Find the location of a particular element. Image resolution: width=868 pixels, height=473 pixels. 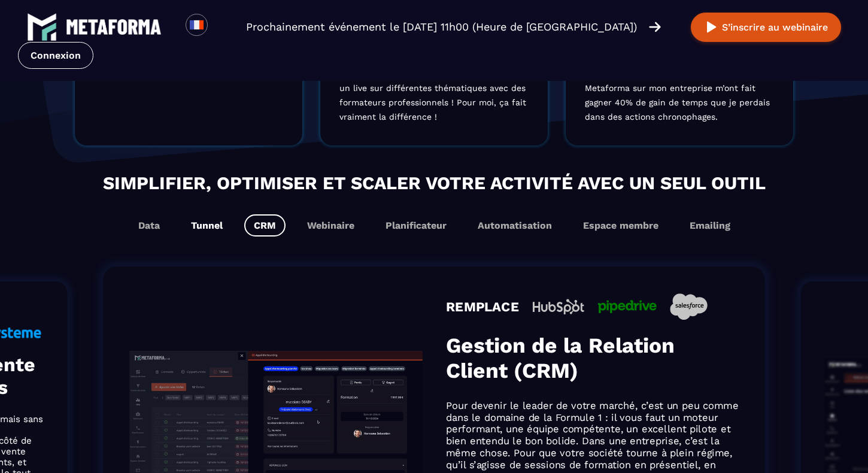

h4: REMPLACE is located at coordinates (482, 306).